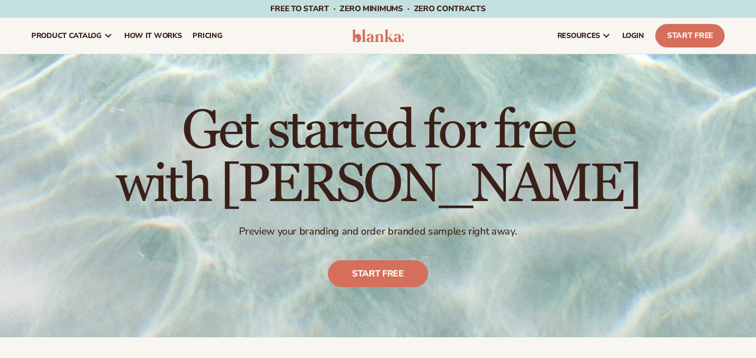 The width and height of the screenshot is (756, 358). What do you see at coordinates (584, 36) in the screenshot?
I see `a: resources` at bounding box center [584, 36].